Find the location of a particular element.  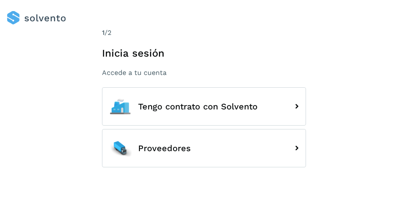

span: 1 is located at coordinates (103, 32).